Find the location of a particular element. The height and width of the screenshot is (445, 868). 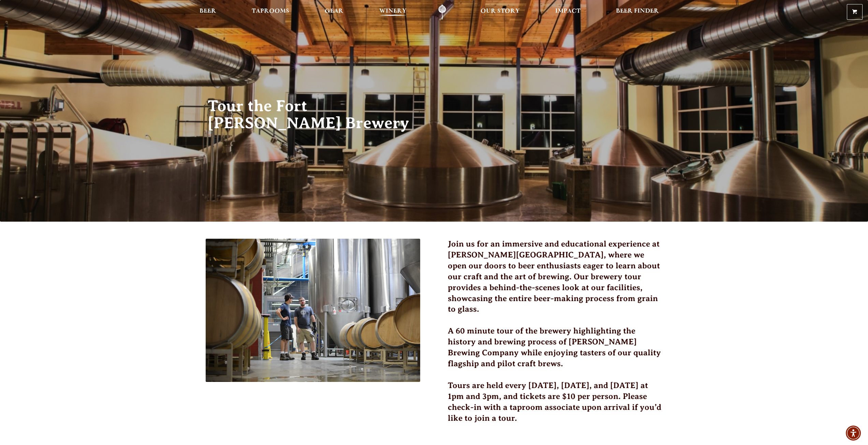

a: Odell Home is located at coordinates (442, 12).